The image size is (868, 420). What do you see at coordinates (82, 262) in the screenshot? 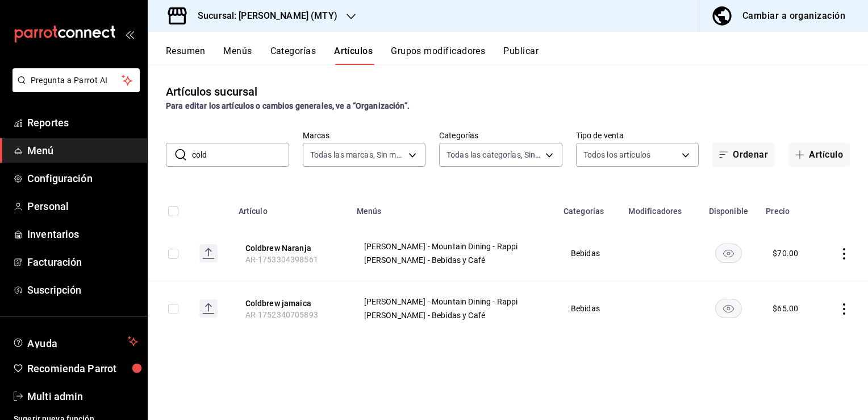
I see `span: Facturación` at bounding box center [82, 262].